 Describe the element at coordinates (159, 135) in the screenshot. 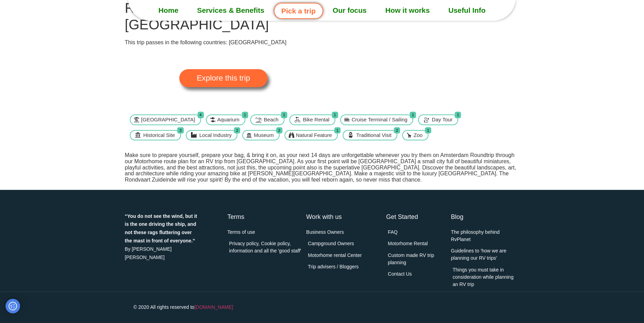

I see `span: Historical Site` at that location.